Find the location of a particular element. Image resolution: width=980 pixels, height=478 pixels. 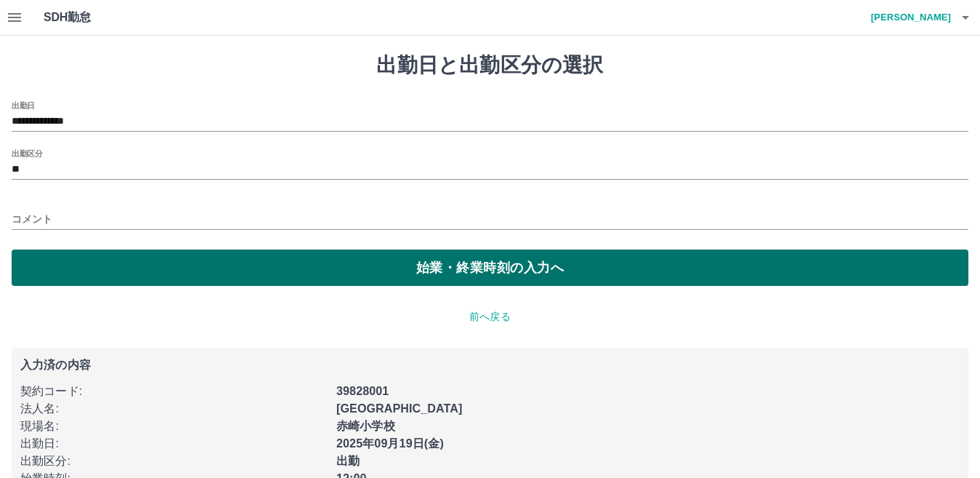

p: 現場名 : is located at coordinates (174, 426).